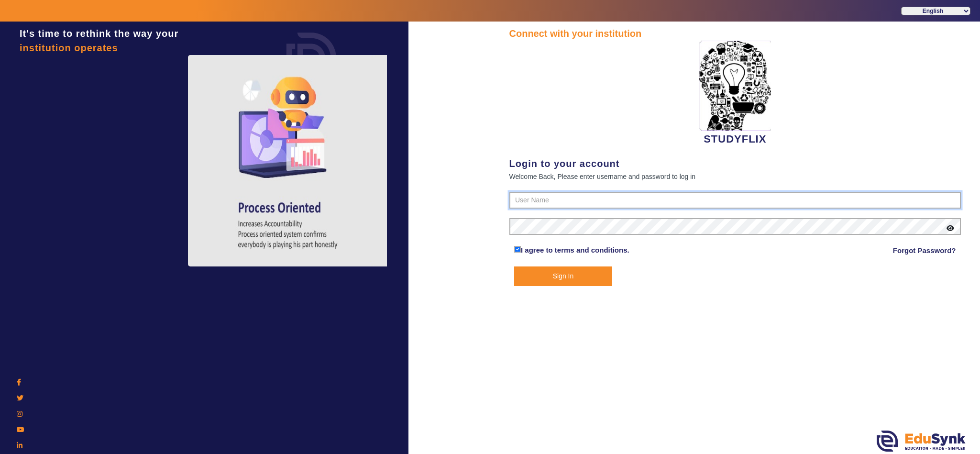  I want to click on input: User Name, so click(735, 201).